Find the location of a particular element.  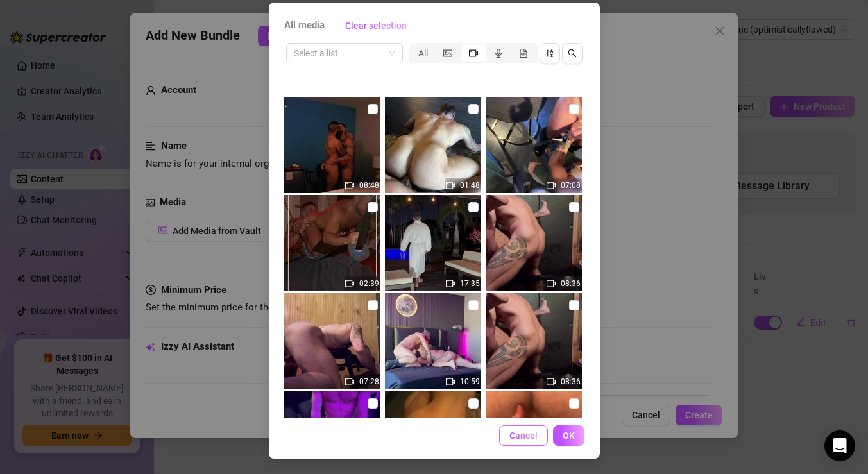

button: sort-descending is located at coordinates (550, 54).